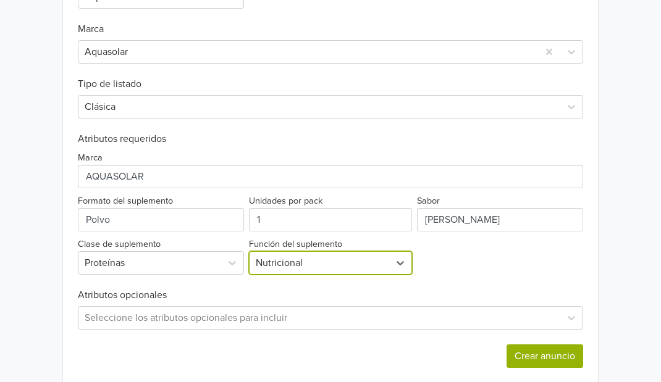  Describe the element at coordinates (330, 295) in the screenshot. I see `h6: Atributos opcionales` at that location.